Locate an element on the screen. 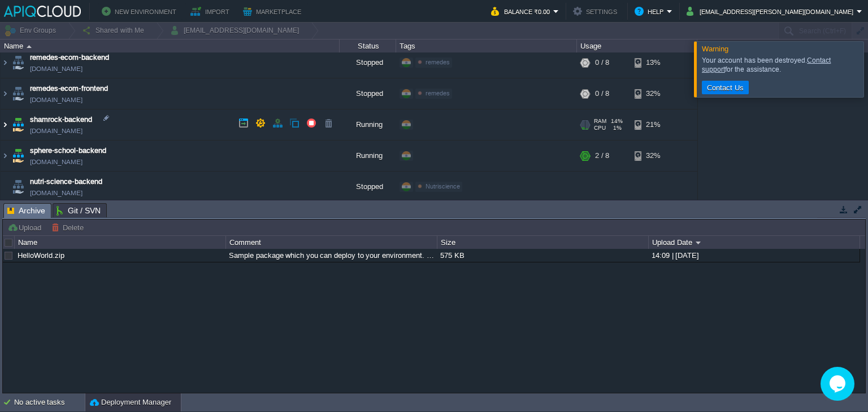 This screenshot has width=868, height=412. div: Status is located at coordinates (368, 46).